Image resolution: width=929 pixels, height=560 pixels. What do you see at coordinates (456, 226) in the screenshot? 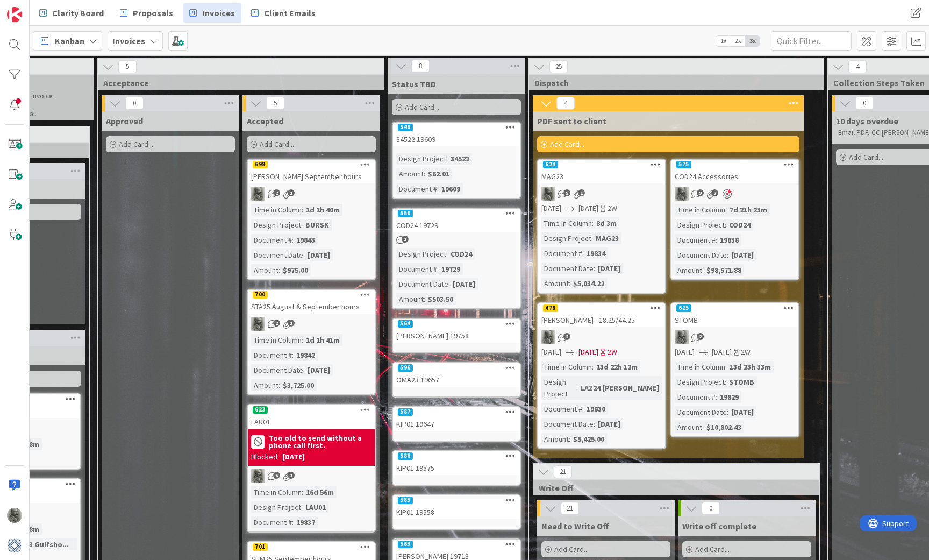
I see `div: COD24 19729` at bounding box center [456, 226].